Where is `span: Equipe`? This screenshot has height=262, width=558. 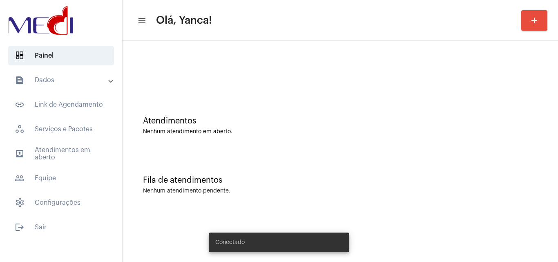
span: Equipe is located at coordinates (61, 178).